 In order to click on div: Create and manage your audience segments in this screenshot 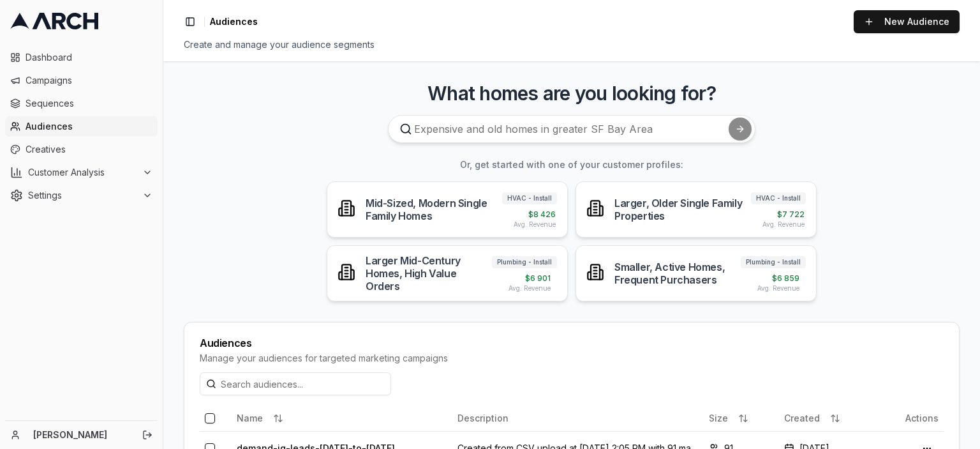, I will do `click(572, 45)`.